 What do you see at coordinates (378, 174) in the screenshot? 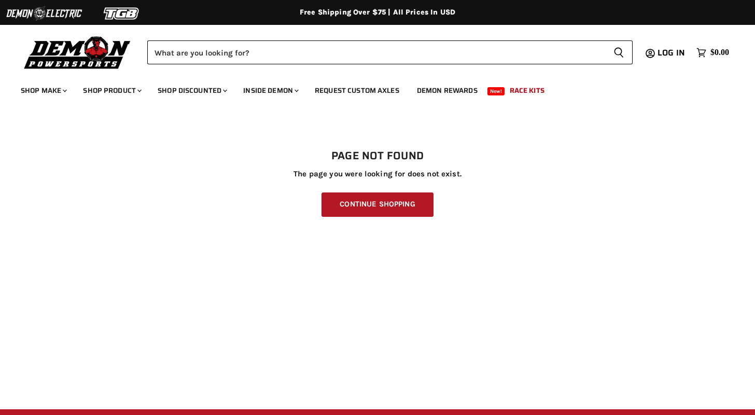
I see `p: The page you were looking for does not exist.` at bounding box center [378, 174].